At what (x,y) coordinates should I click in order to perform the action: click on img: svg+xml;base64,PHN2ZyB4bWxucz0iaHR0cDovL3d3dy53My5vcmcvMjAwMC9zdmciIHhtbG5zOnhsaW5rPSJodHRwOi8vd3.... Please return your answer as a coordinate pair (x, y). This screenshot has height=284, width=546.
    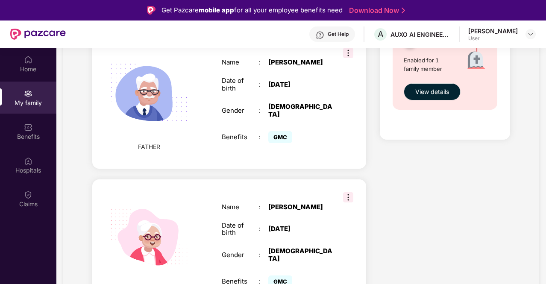
    Looking at the image, I should click on (149, 93).